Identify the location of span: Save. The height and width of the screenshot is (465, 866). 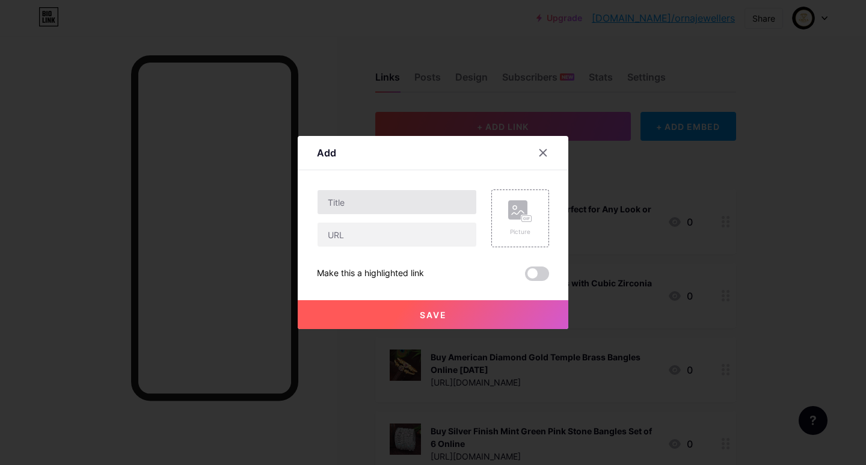
(433, 315).